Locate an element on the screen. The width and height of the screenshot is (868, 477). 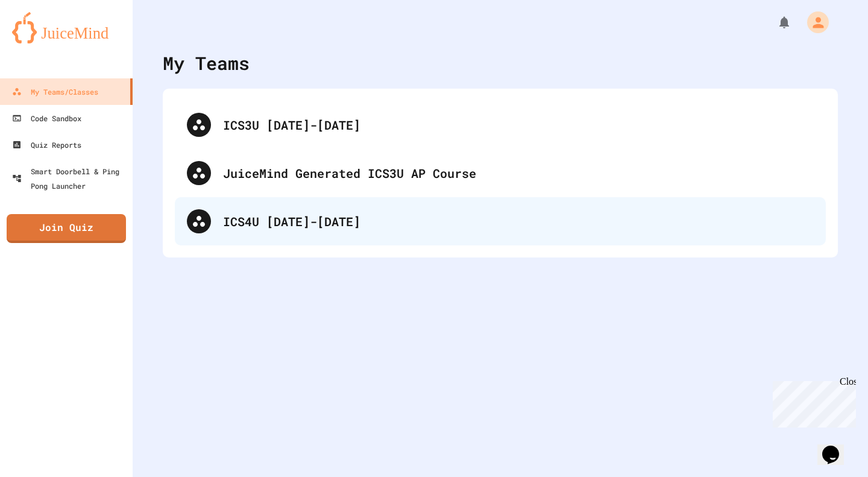
div: Quiz Reports is located at coordinates (47, 145).